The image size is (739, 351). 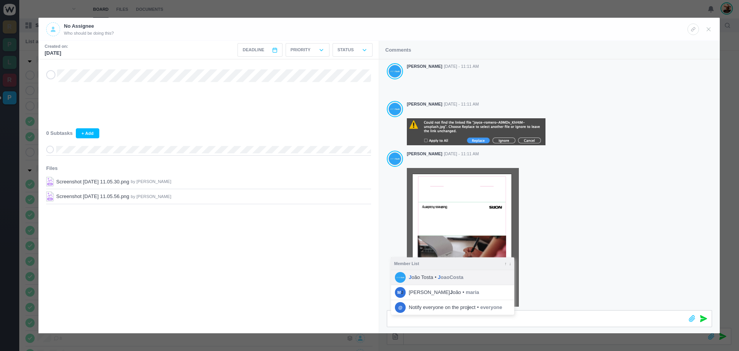 I want to click on div: Member List, so click(x=453, y=264).